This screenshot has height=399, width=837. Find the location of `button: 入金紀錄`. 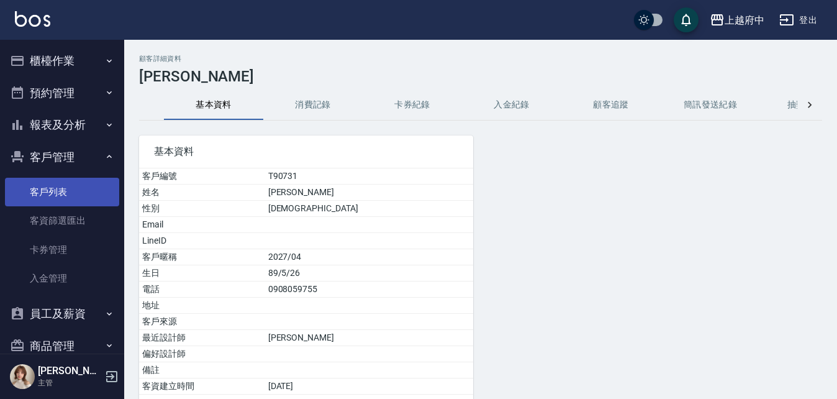

button: 入金紀錄 is located at coordinates (512, 105).